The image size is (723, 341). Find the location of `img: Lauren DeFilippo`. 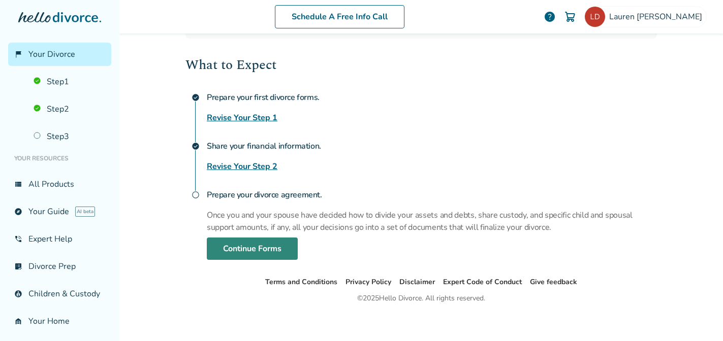

img: Lauren DeFilippo is located at coordinates (595, 17).